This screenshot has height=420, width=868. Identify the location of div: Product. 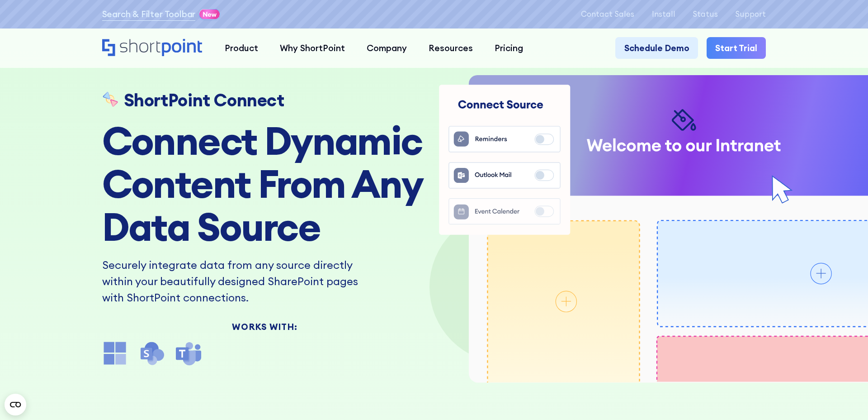
(242, 48).